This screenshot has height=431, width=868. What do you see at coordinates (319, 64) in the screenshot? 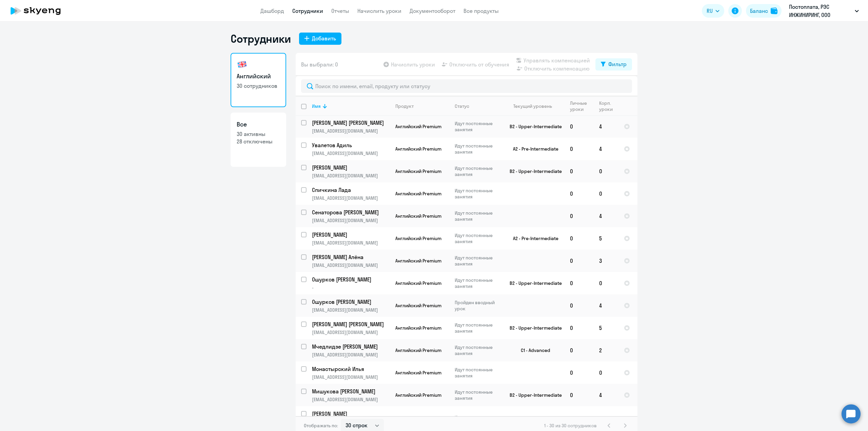
I see `span: Вы выбрали: 0` at bounding box center [319, 64].